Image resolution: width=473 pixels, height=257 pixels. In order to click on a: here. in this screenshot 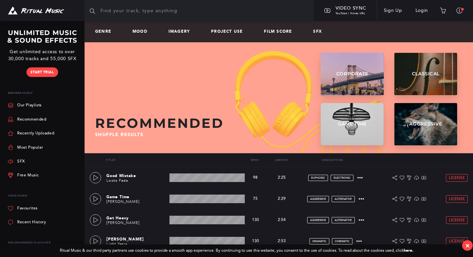, I will do `click(409, 251)`.